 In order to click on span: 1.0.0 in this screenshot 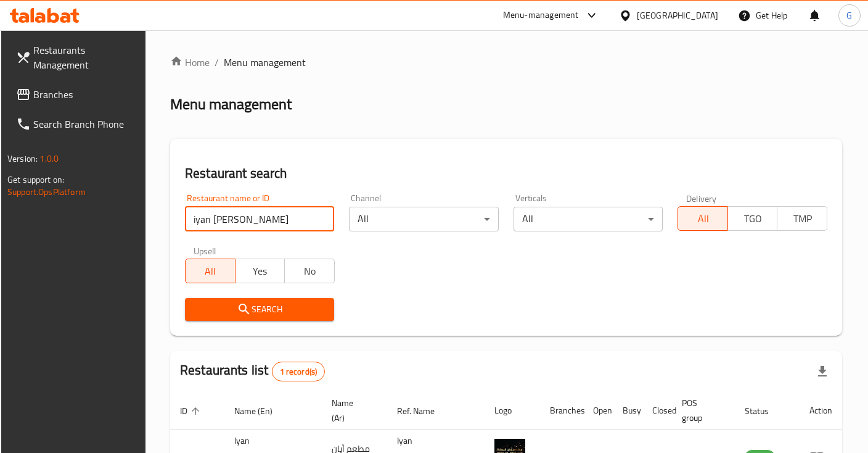, I will do `click(48, 159)`.